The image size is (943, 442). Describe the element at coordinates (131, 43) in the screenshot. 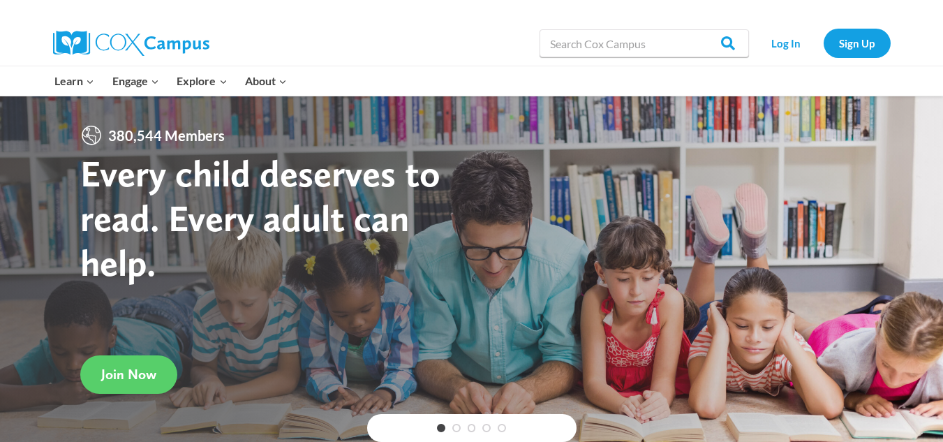

I see `img: Cox Campus` at that location.